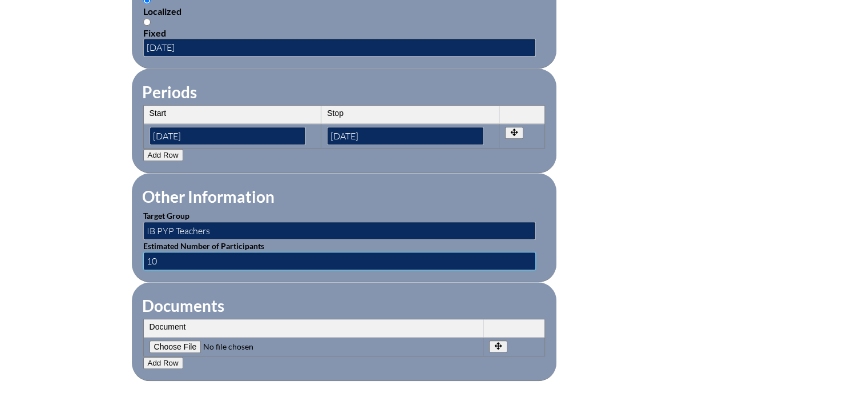  What do you see at coordinates (410, 115) in the screenshot?
I see `th: Stop` at bounding box center [410, 115].